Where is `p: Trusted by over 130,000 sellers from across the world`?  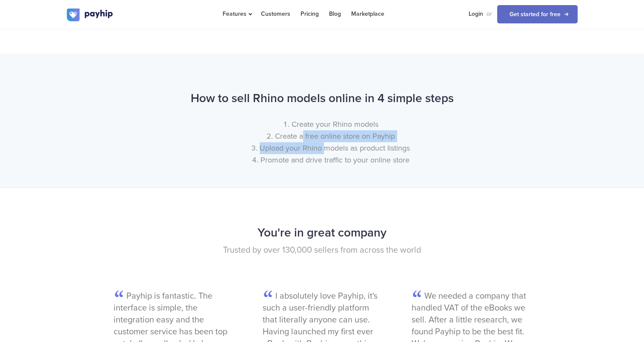 p: Trusted by over 130,000 sellers from across the world is located at coordinates (322, 250).